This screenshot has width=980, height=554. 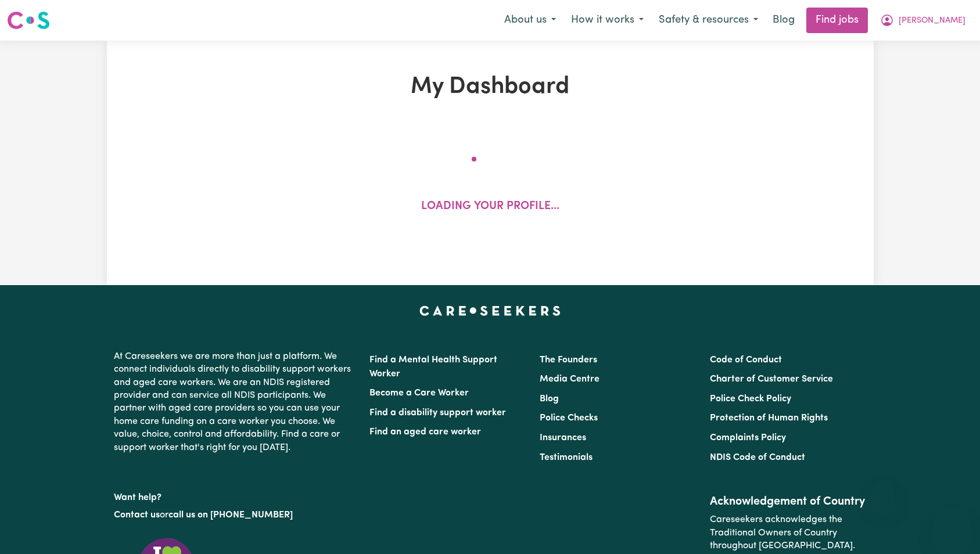 What do you see at coordinates (434, 367) in the screenshot?
I see `a: Find a Mental Health Support Worker` at bounding box center [434, 367].